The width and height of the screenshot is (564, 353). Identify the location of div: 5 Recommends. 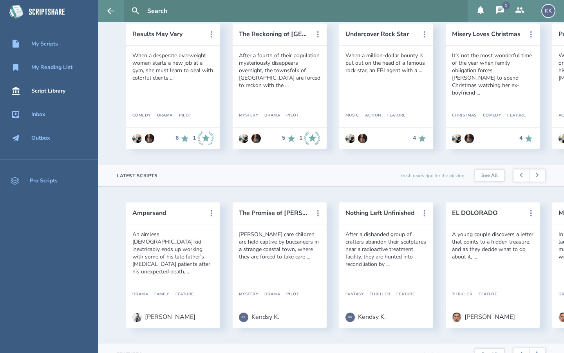
(289, 138).